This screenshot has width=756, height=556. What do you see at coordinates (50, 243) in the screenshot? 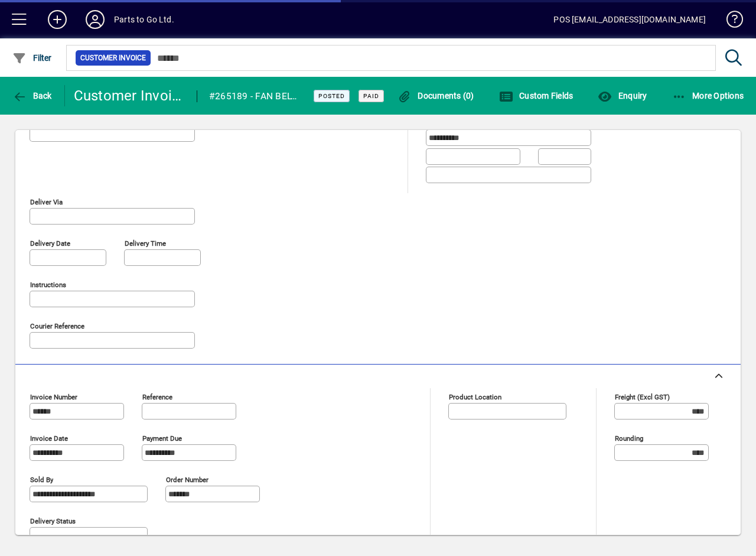
I see `mat-label: Delivery date` at bounding box center [50, 243].